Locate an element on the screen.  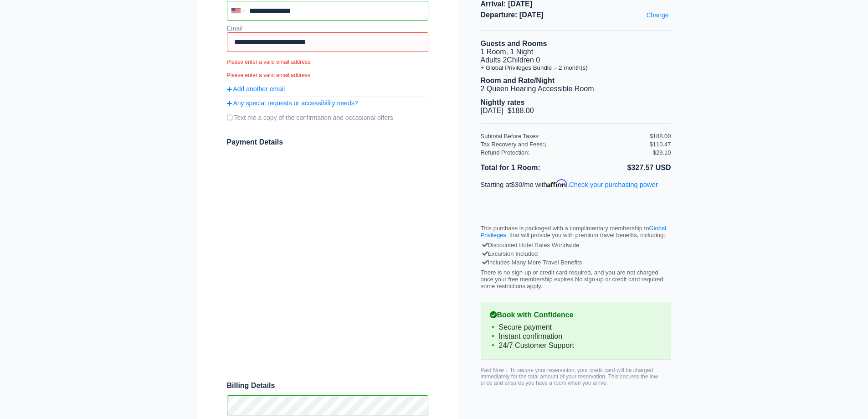
span: $30 is located at coordinates (517, 184).